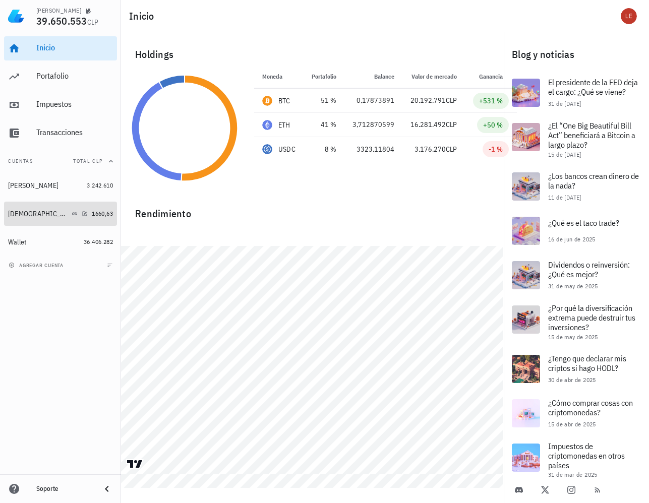 This screenshot has height=503, width=649. I want to click on span: Impuestos de criptomonedas en otros países, so click(586, 456).